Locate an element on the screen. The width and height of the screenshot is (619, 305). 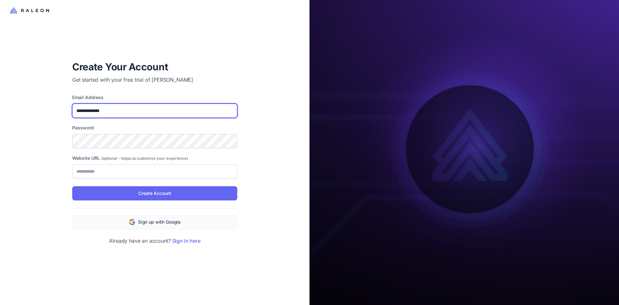
label: Password is located at coordinates (155, 128).